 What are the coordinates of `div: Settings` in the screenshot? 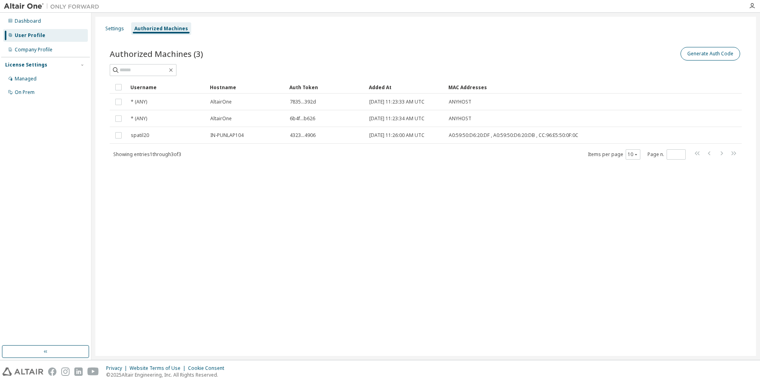 It's located at (115, 29).